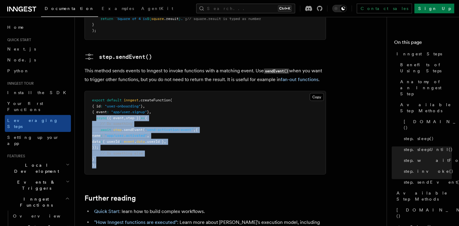  I want to click on span: Quick start, so click(18, 40).